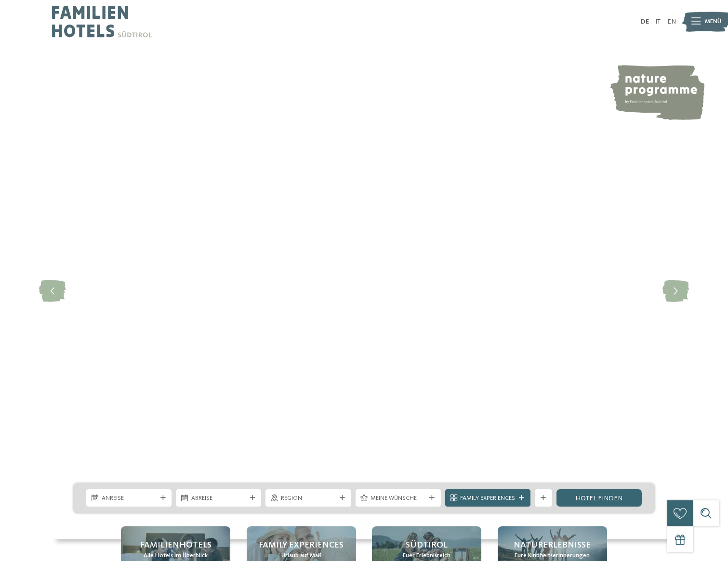 Image resolution: width=728 pixels, height=561 pixels. Describe the element at coordinates (219, 499) in the screenshot. I see `span: Abreise` at that location.